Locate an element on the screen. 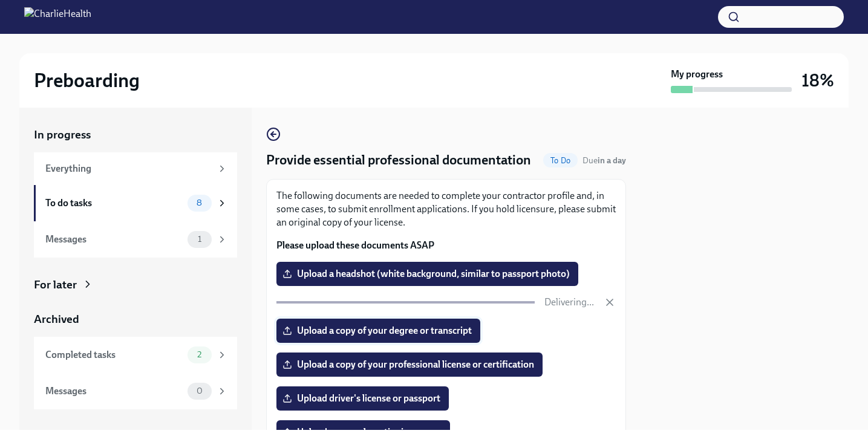 The image size is (868, 442). a: Archived is located at coordinates (135, 320).